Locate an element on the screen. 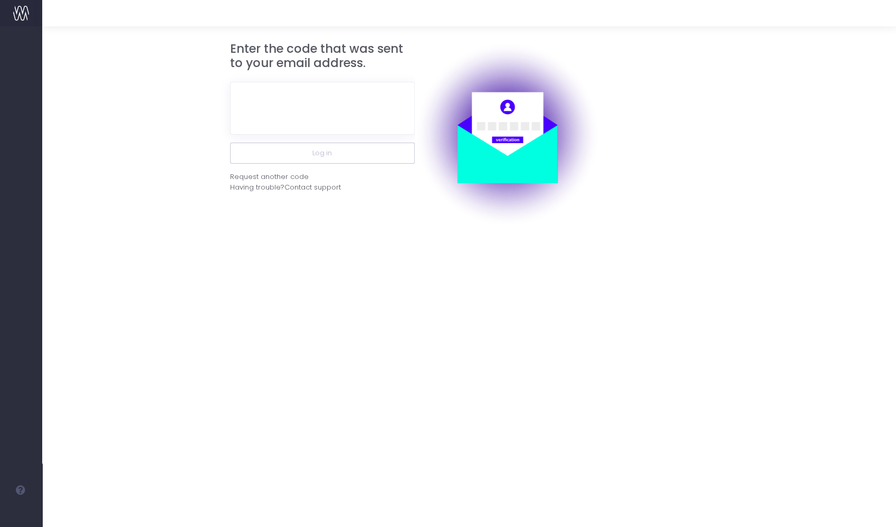 This screenshot has width=896, height=527. div: Having trouble? is located at coordinates (322, 187).